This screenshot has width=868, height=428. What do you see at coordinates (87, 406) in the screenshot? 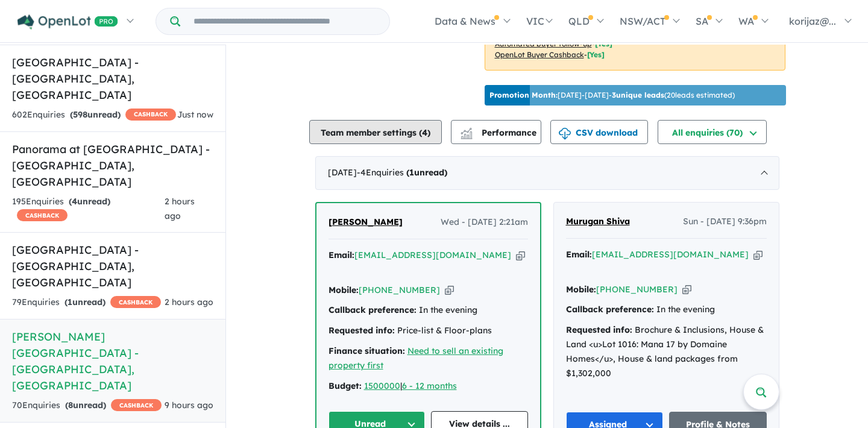
I see `div: 70 Enquir ies` at bounding box center [87, 406].